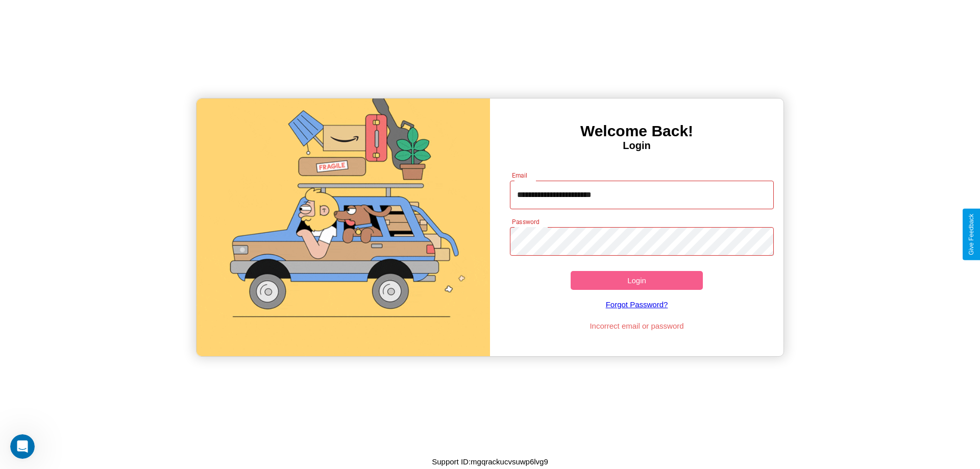 This screenshot has width=980, height=469. Describe the element at coordinates (490, 461) in the screenshot. I see `p: Support ID: mgqrackucvsuwp6lvg9` at that location.